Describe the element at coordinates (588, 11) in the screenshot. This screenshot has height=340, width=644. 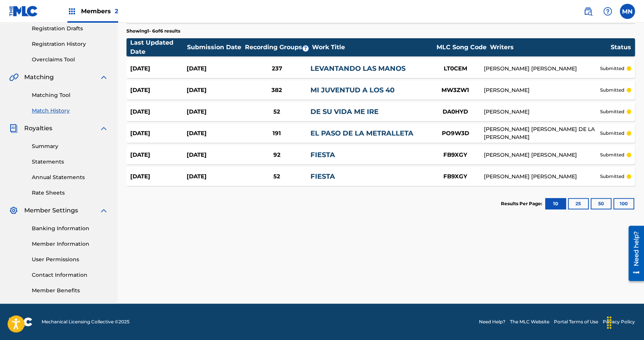
I see `a: Public Search` at that location.